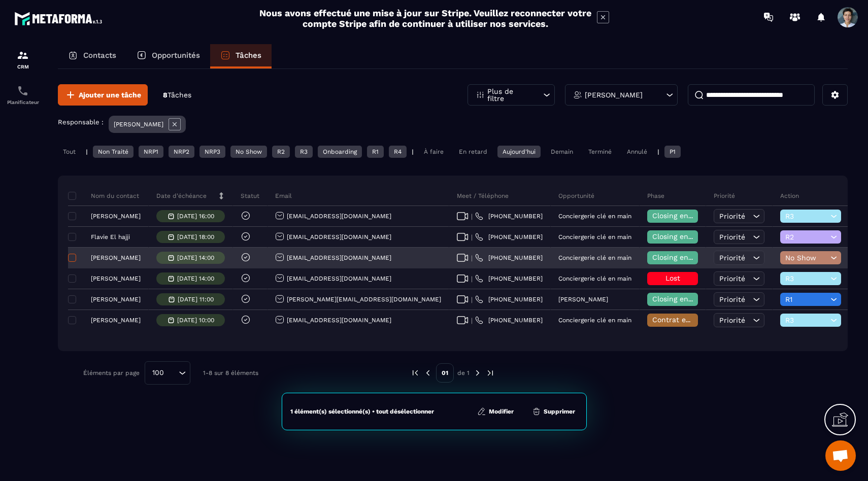  What do you see at coordinates (724, 196) in the screenshot?
I see `p: Priorité` at bounding box center [724, 196].